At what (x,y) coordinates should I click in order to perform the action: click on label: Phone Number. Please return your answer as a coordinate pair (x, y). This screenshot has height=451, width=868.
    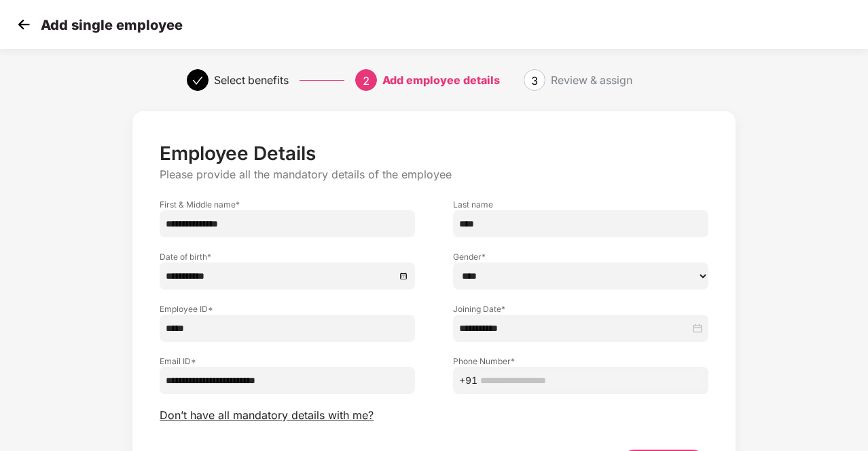
    Looking at the image, I should click on (580, 361).